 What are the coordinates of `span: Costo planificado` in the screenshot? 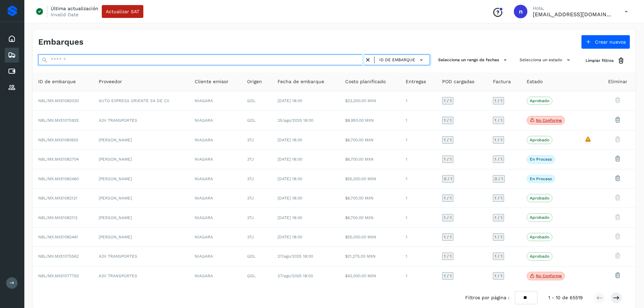 It's located at (365, 82).